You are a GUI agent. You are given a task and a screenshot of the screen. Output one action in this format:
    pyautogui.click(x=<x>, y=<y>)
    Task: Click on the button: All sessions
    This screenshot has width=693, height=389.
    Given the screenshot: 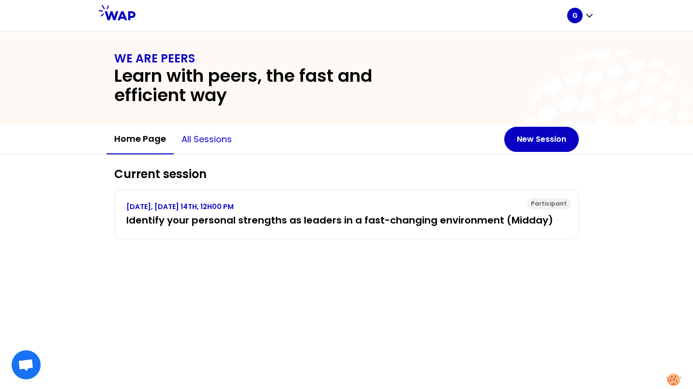 What is the action you would take?
    pyautogui.click(x=207, y=139)
    